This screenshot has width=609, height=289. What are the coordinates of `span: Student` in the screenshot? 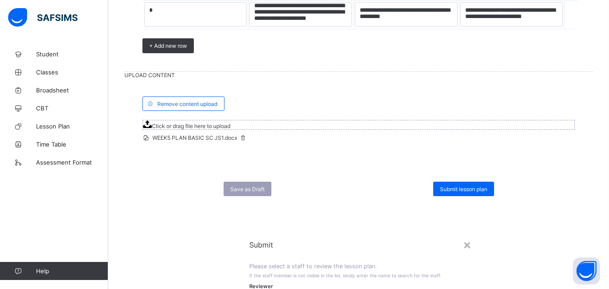 It's located at (72, 54).